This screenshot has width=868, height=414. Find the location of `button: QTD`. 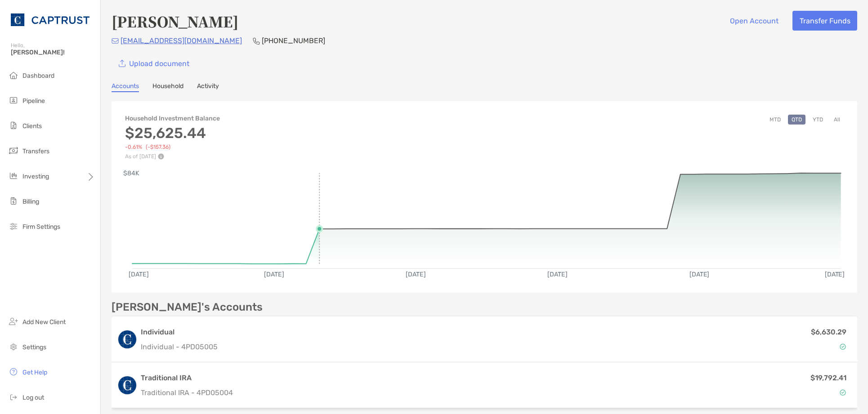

button: QTD is located at coordinates (796, 120).